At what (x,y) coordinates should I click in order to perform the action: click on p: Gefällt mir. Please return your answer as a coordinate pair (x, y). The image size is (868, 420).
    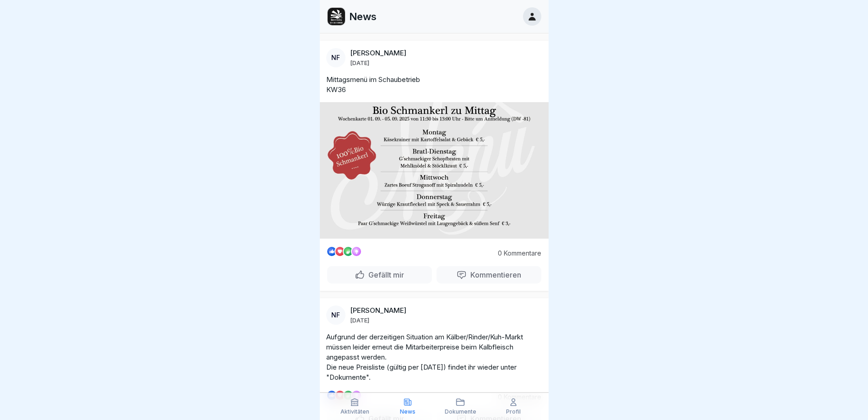
    Looking at the image, I should click on (384, 275).